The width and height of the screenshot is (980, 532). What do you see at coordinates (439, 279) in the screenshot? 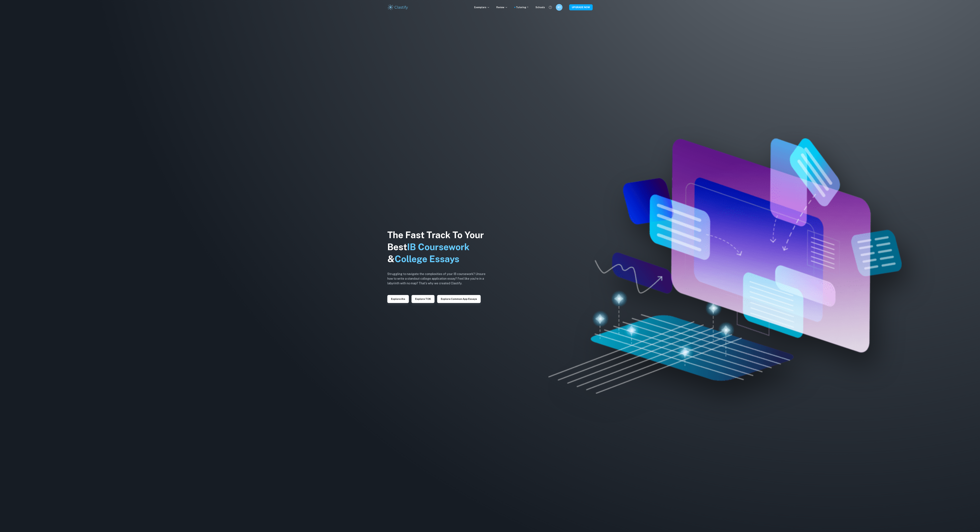
I see `h6: Struggling to navigate the complexities of your IB coursework? Unsure how to write a standout col...` at bounding box center [439, 279].